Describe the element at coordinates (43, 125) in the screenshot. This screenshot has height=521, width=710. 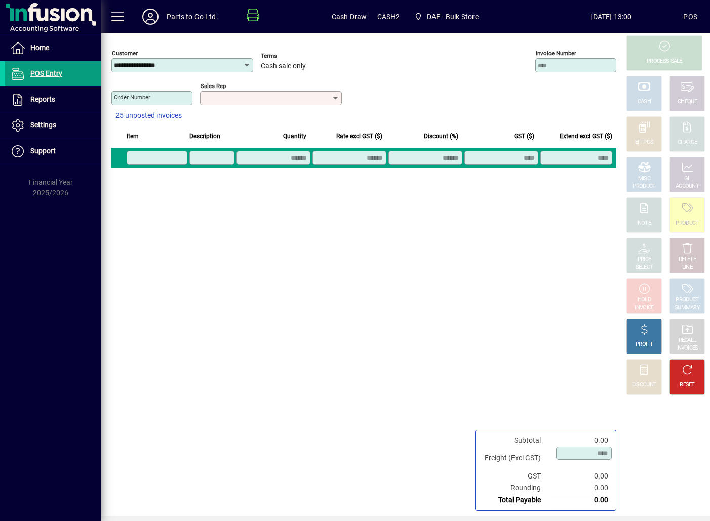
I see `span: Settings` at that location.